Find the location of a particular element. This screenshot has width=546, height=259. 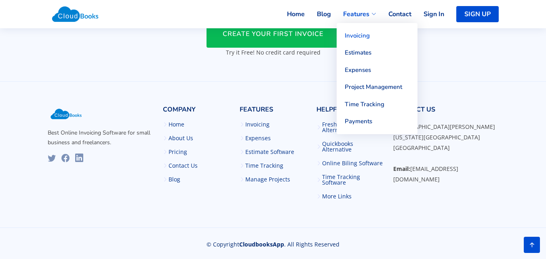

a: Project Management is located at coordinates (377, 87).